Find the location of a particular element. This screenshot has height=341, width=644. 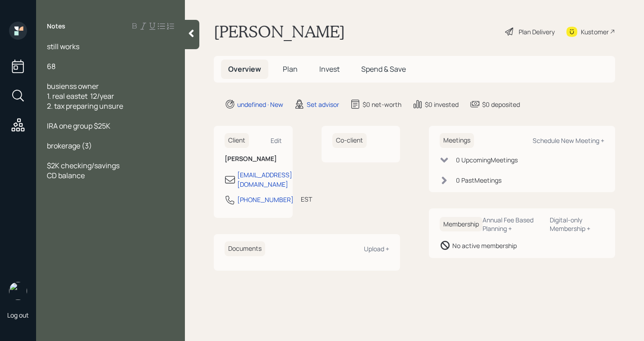

span: Plan is located at coordinates (290, 69).